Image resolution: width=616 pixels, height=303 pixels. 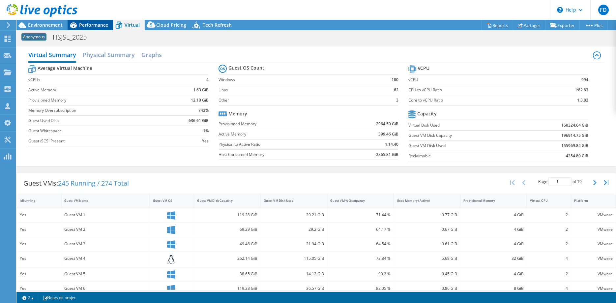 I want to click on div: Used Memory (Active), so click(x=423, y=201).